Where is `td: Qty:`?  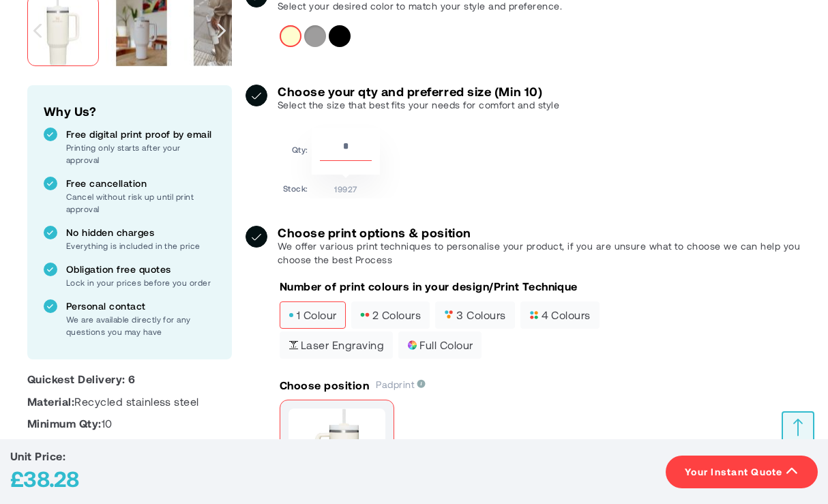 td: Qty: is located at coordinates (295, 151).